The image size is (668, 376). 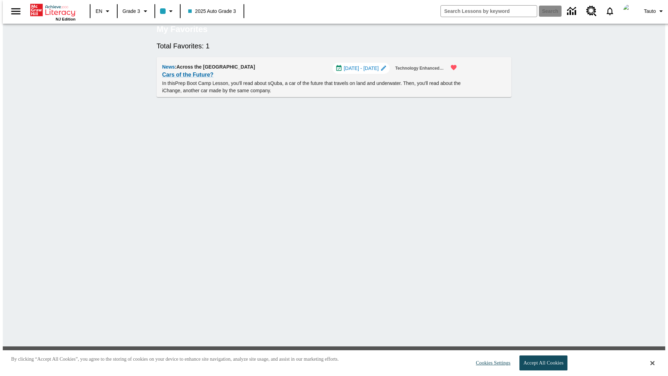 What do you see at coordinates (454, 67) in the screenshot?
I see `button: Remove from Favorites` at bounding box center [454, 67].